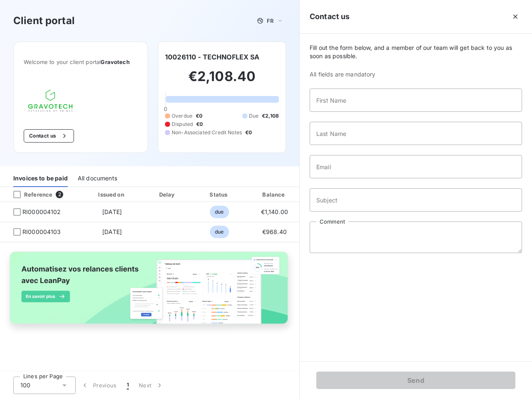  Describe the element at coordinates (59, 194) in the screenshot. I see `span: 2` at that location.